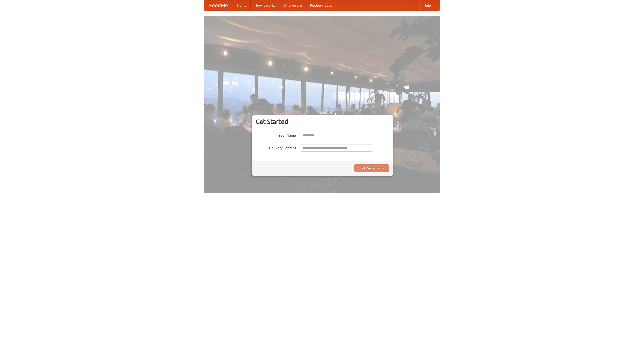 The image size is (644, 356). What do you see at coordinates (427, 5) in the screenshot?
I see `a: Help` at bounding box center [427, 5].